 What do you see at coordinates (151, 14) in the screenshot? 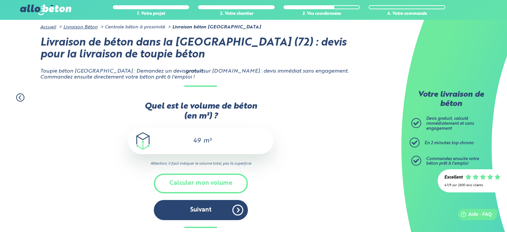
I see `div: 1. Votre projet` at bounding box center [151, 14].